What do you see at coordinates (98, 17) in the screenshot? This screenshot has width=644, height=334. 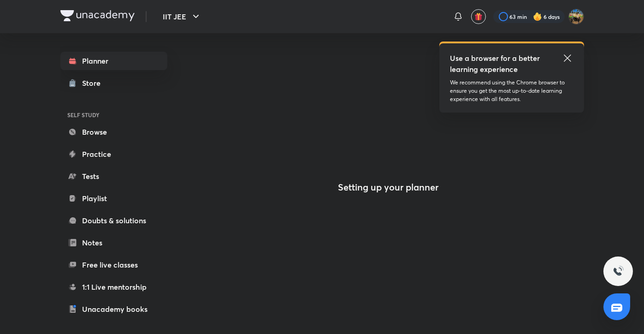 I see `a: Company Logo` at bounding box center [98, 17].